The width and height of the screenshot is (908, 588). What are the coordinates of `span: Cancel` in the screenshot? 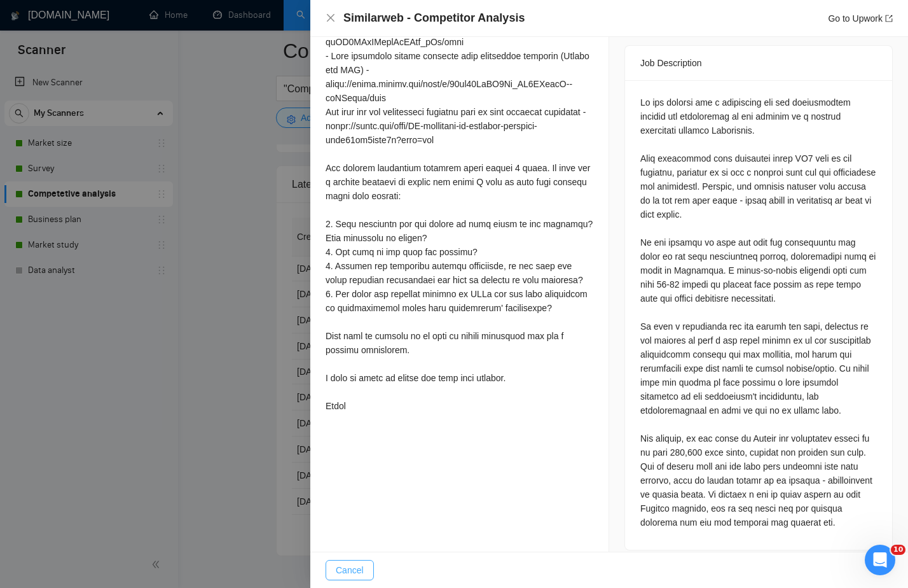 It's located at (350, 570).